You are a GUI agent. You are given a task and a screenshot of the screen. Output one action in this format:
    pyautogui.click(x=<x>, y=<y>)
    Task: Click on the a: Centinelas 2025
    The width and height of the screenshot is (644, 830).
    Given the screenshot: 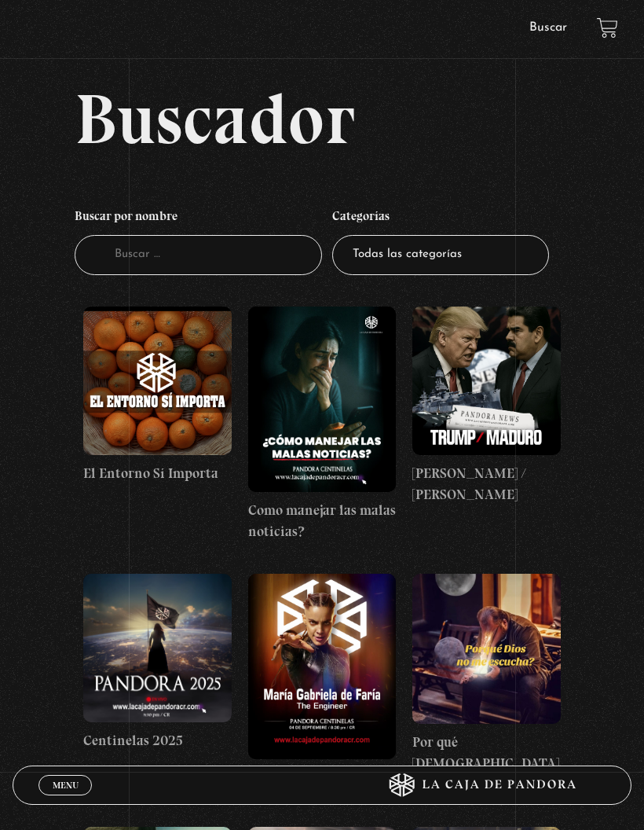 What is the action you would take?
    pyautogui.click(x=157, y=662)
    